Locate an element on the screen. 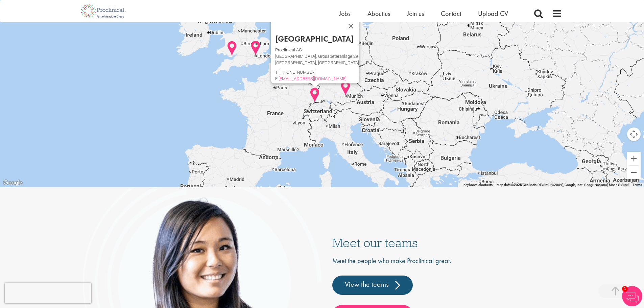  span: Join us is located at coordinates (415, 14).